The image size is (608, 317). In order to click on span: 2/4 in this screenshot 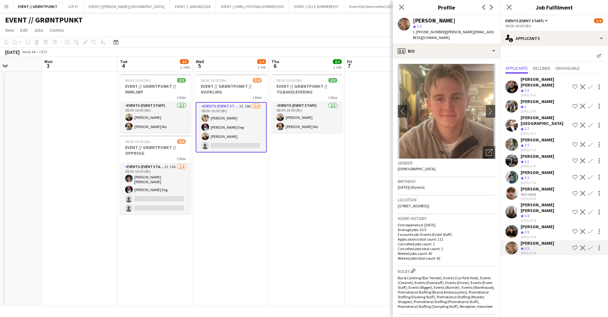, I will do `click(182, 141)`.